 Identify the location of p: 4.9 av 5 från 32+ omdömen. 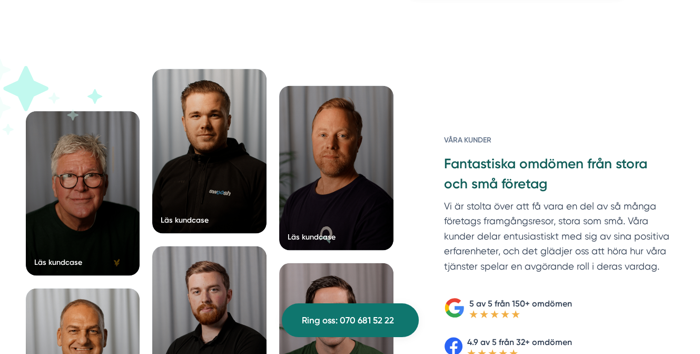
(520, 341).